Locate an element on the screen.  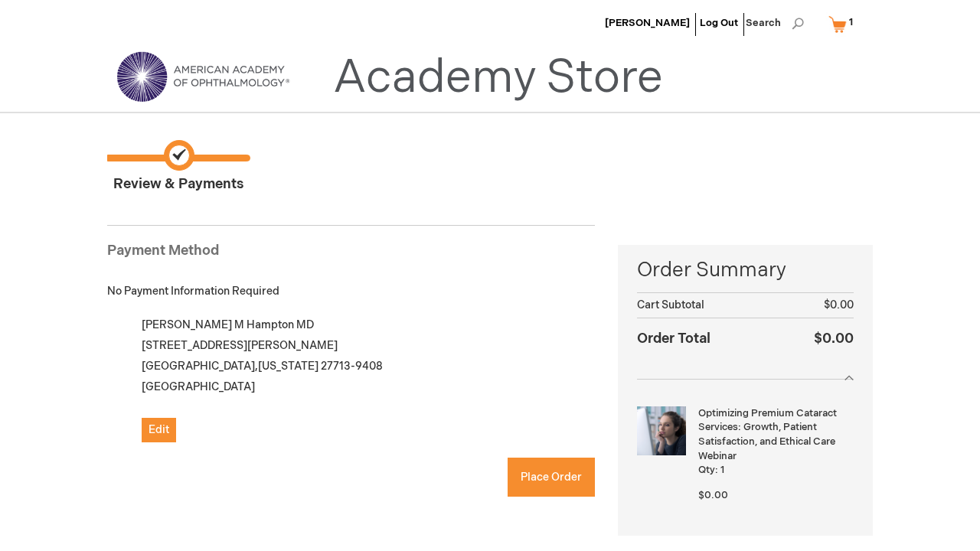
th: Cart Subtotal is located at coordinates (709, 306).